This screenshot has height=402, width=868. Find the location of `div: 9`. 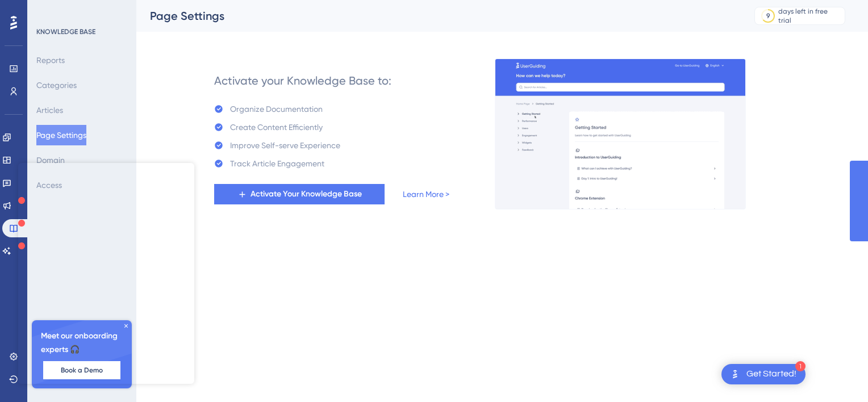

div: 9 is located at coordinates (768, 16).